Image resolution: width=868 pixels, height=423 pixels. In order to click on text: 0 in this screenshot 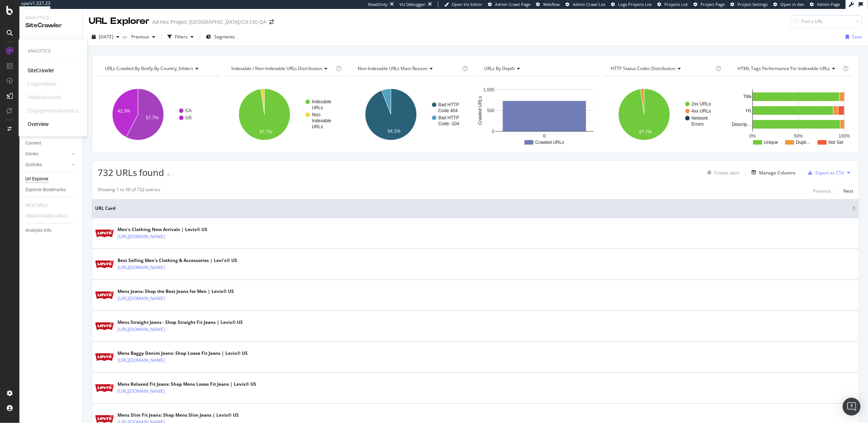, I will do `click(493, 132)`.